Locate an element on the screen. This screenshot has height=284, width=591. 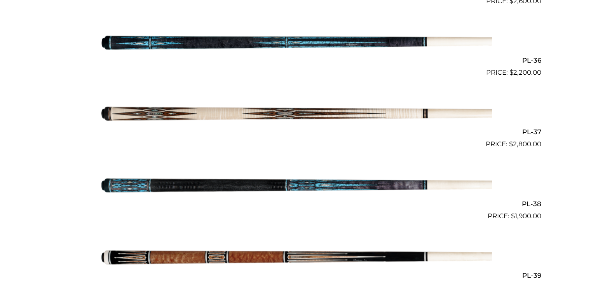
h2: PL-39 is located at coordinates (296, 275).